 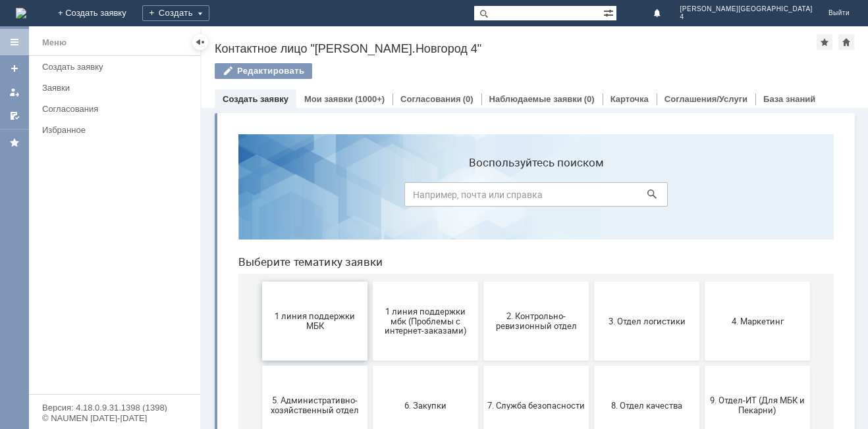 I want to click on div: Создать, so click(x=176, y=13).